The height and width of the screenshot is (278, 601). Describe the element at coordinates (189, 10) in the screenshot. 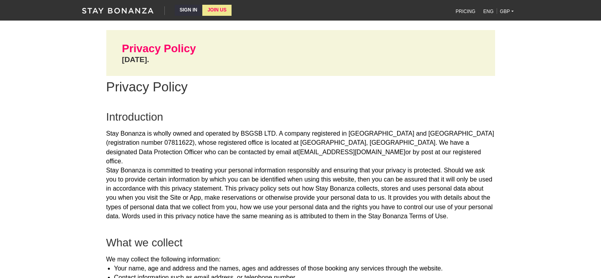

I see `a: SIGN IN` at that location.